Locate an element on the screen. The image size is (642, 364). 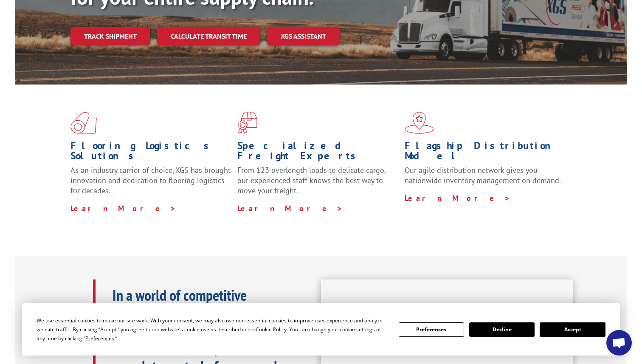
span: As an industry carrier of choice, XGS has brought innovation and dedication to flooring logistics... is located at coordinates (150, 180).